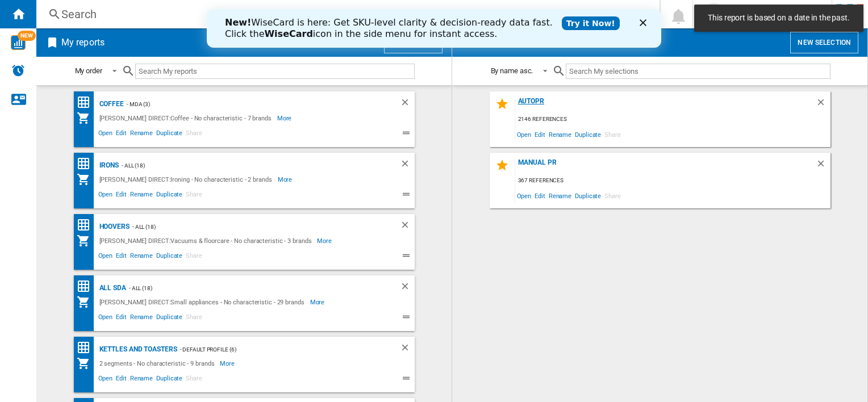 This screenshot has height=402, width=868. Describe the element at coordinates (438, 14) in the screenshot. I see `div: Close` at that location.